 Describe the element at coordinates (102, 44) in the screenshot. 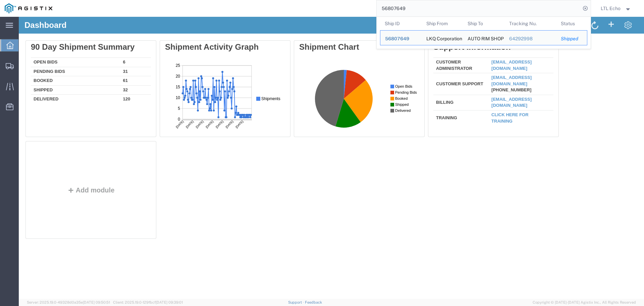

I see `text: Shipped` at that location.